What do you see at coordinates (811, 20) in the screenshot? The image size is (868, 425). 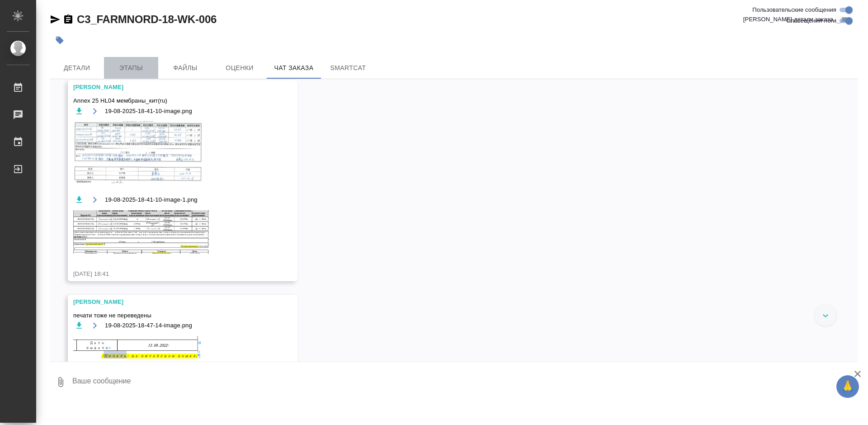 I see `span: Оповещения-логи` at bounding box center [811, 20].